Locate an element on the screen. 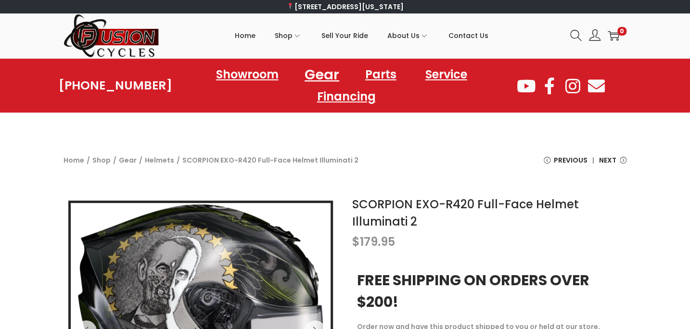 The image size is (690, 329). nav: Menu is located at coordinates (344, 86).